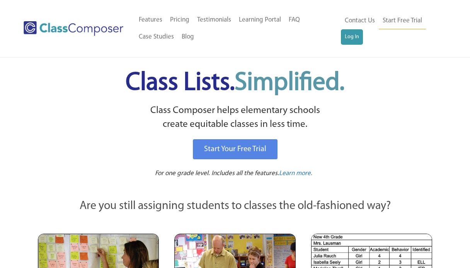 The width and height of the screenshot is (470, 268). Describe the element at coordinates (235, 149) in the screenshot. I see `a: Start Your Free Trial` at that location.